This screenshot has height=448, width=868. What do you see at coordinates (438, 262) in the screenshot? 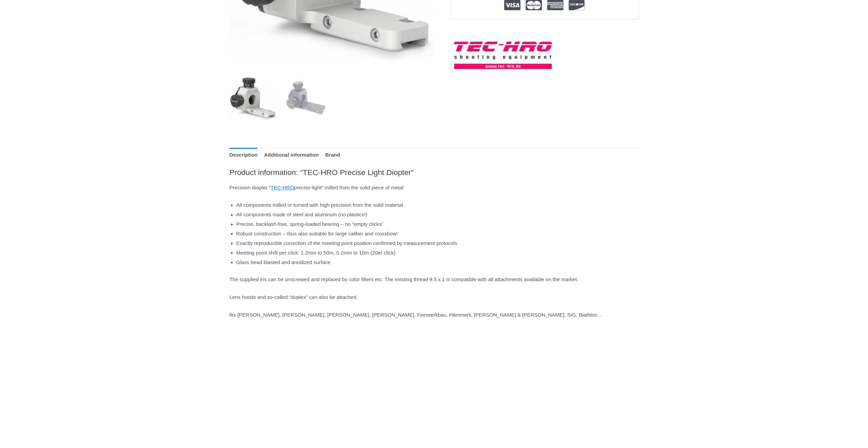
I see `li: Glass bead blasted and anodized surface` at bounding box center [438, 262].